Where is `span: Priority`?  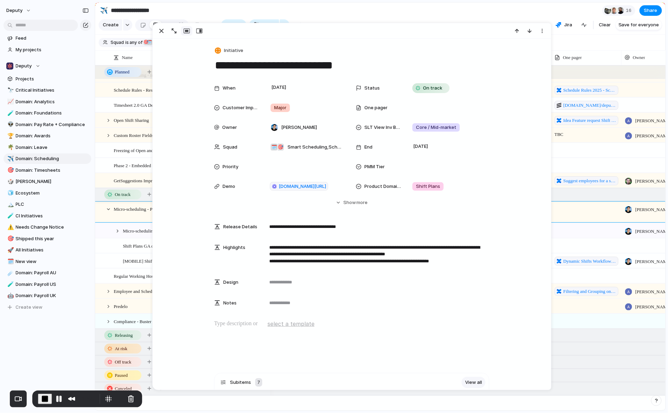
span: Priority is located at coordinates (230, 167).